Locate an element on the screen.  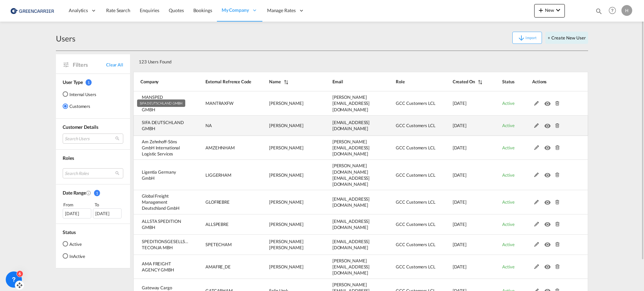
span: Am Zehnhoff-Söns GmbH International Logistic Services is located at coordinates (161, 148).